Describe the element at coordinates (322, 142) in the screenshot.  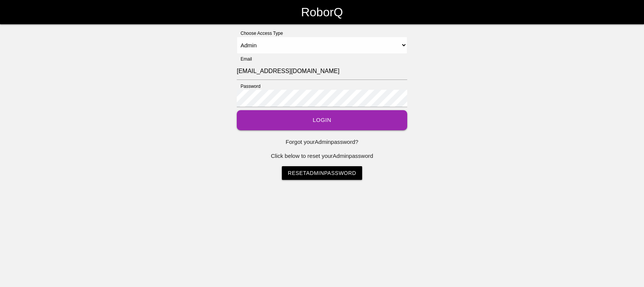
I see `p: Forgot your Admin password?` at that location.